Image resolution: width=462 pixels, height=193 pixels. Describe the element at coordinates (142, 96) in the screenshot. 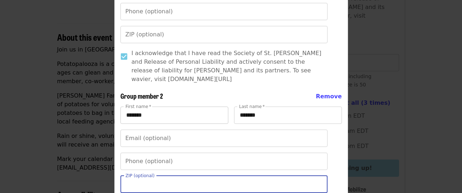

I see `span: Group member 2` at that location.